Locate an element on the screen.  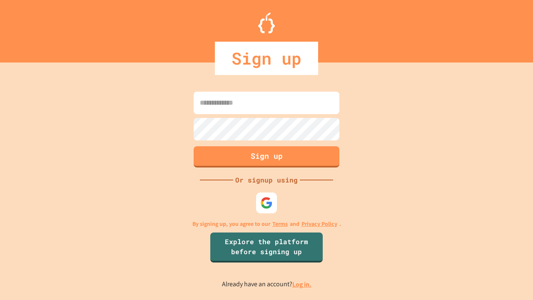
a: Explore the platform before signing up is located at coordinates (266, 247).